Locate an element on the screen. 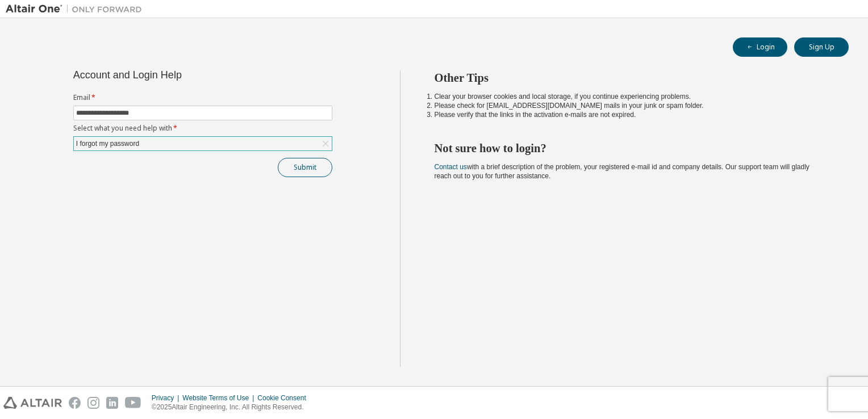  img: youtube.svg is located at coordinates (133, 403).